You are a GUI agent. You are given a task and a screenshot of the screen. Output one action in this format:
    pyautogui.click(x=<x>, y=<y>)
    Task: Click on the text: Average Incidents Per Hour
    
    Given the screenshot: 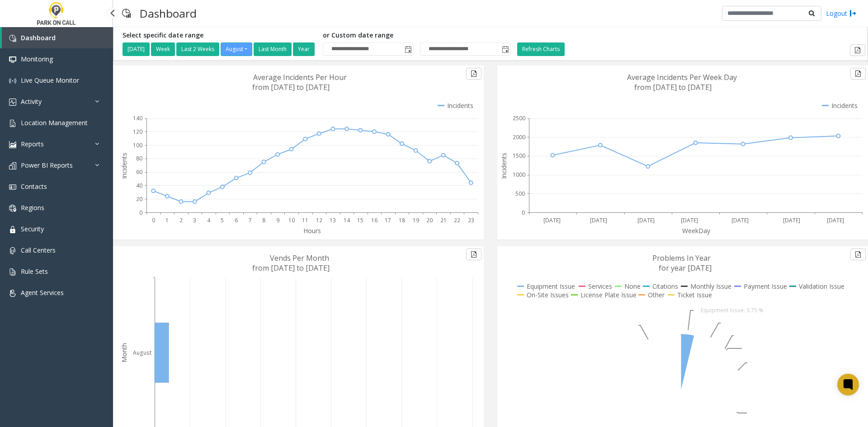 What is the action you would take?
    pyautogui.click(x=300, y=78)
    